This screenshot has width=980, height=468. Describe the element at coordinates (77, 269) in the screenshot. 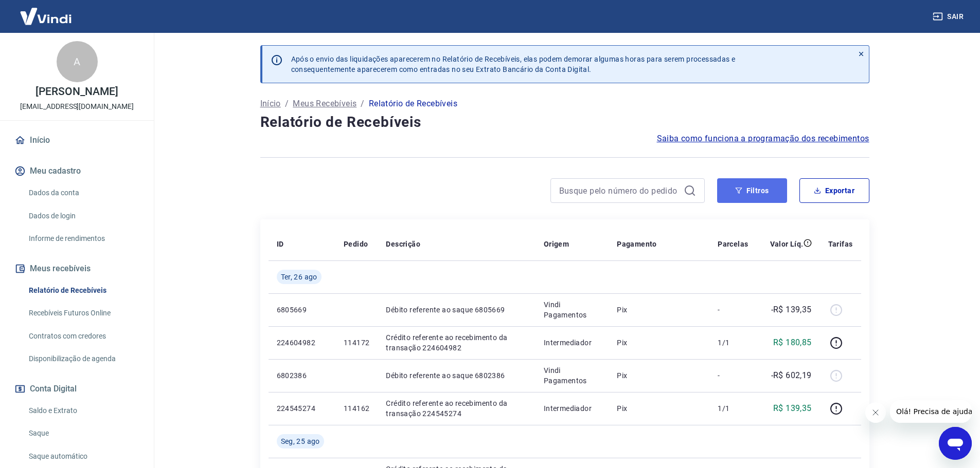

I see `button: Meus recebíveis` at that location.